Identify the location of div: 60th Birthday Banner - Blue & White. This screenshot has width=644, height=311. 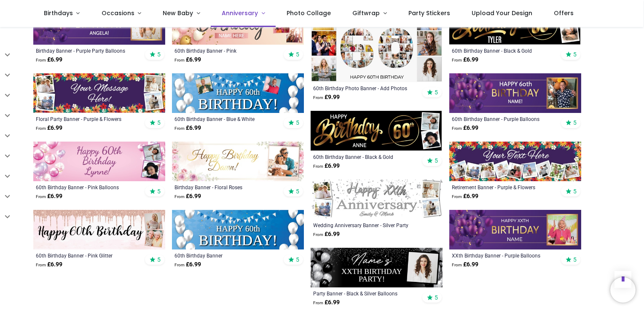
(225, 119).